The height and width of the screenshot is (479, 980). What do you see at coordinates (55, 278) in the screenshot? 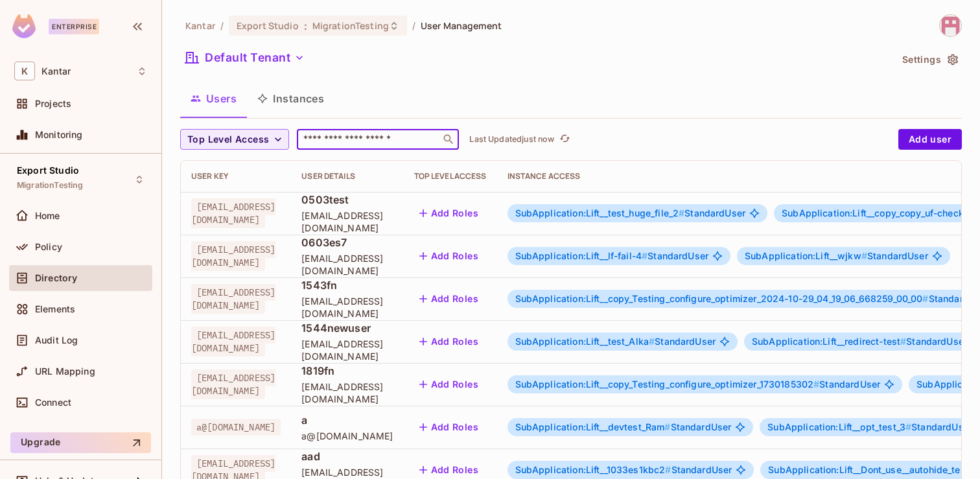
I see `span: Directory` at bounding box center [55, 278].